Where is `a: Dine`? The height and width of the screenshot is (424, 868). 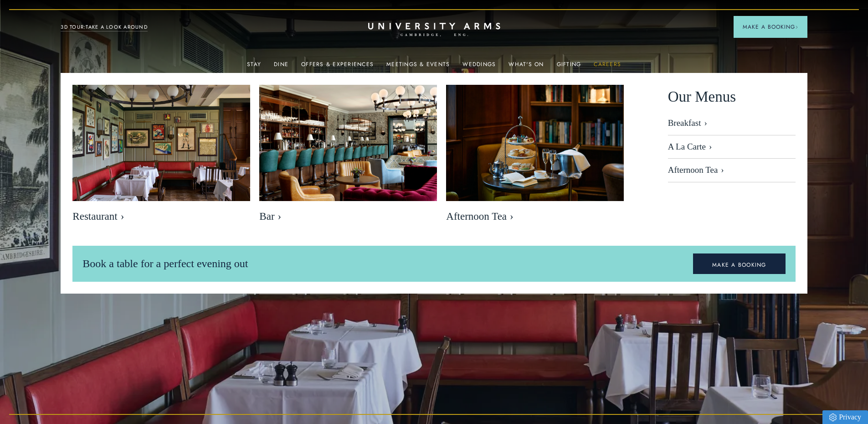 a: Dine is located at coordinates (281, 67).